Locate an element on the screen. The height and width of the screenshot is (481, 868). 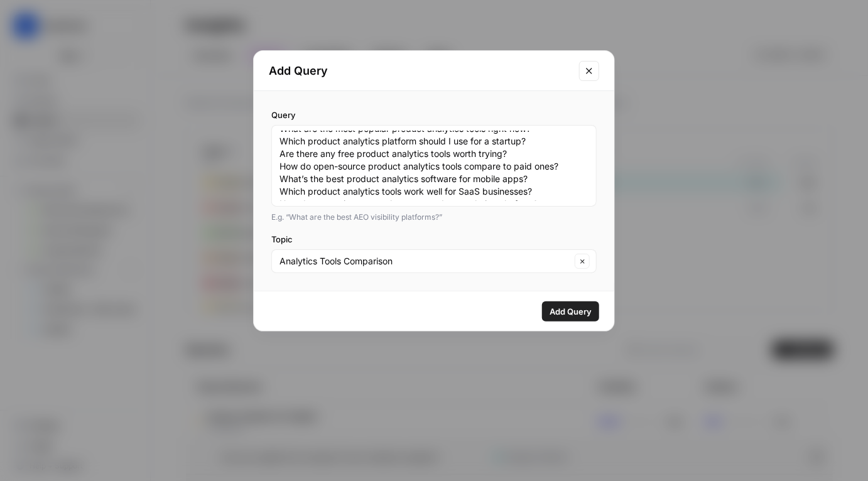
input: Analytics Tools Comparison is located at coordinates (425, 261).